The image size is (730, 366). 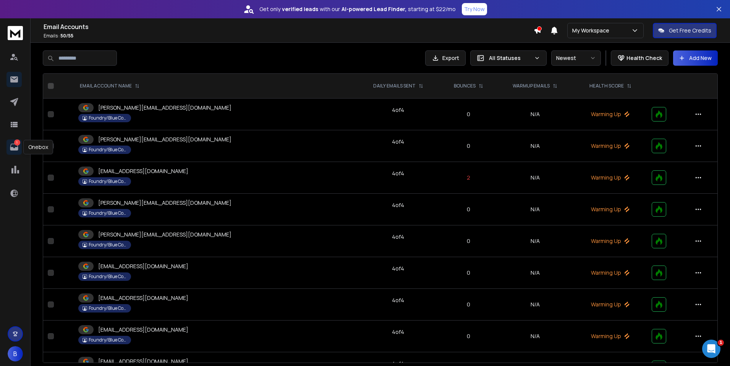 I want to click on a: 1, so click(x=14, y=147).